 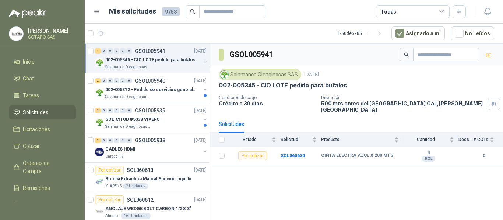 What do you see at coordinates (150, 141) in the screenshot?
I see `p: GSOL005938` at bounding box center [150, 141].